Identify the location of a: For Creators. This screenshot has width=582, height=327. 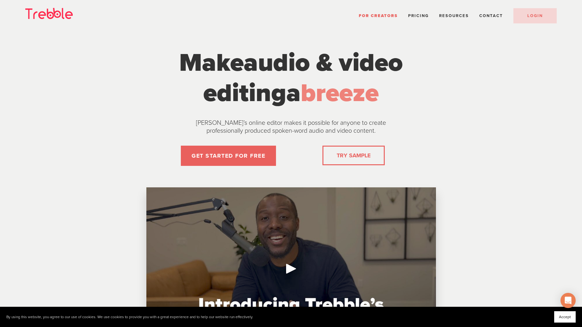
(378, 16).